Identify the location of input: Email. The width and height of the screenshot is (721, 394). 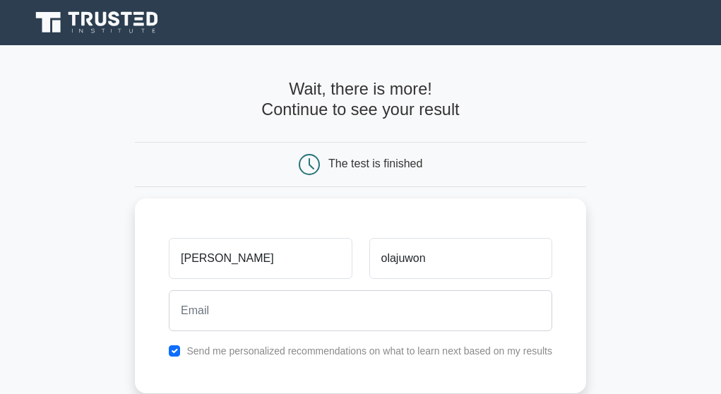
(360, 311).